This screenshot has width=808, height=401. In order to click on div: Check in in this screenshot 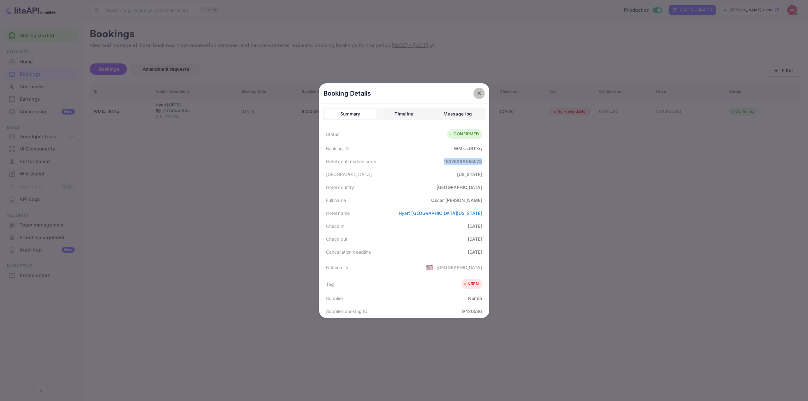, I will do `click(335, 226)`.